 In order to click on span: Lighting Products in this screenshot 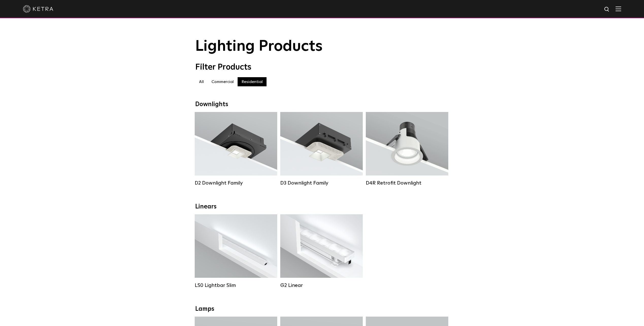, I will do `click(259, 47)`.